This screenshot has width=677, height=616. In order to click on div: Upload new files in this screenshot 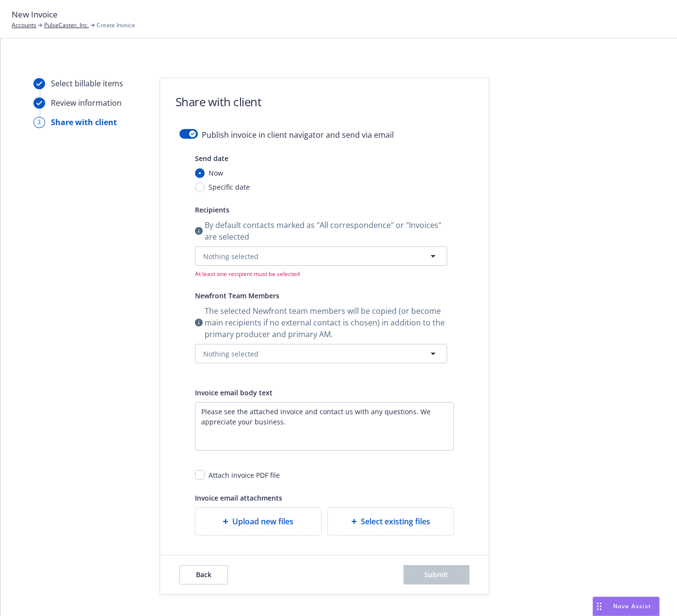, I will do `click(258, 521)`.